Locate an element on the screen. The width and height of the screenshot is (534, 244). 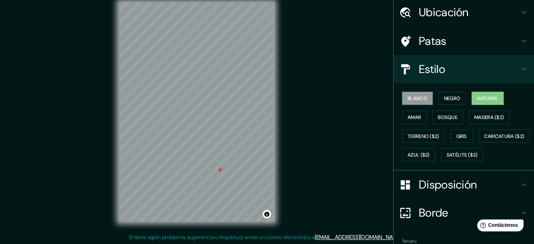
font: Azul ($2) is located at coordinates (419, 155).